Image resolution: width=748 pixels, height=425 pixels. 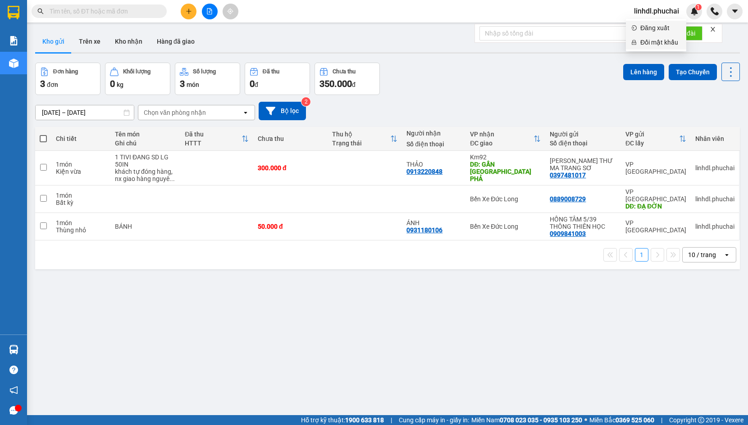 What do you see at coordinates (14, 370) in the screenshot?
I see `span: question-circle` at bounding box center [14, 370].